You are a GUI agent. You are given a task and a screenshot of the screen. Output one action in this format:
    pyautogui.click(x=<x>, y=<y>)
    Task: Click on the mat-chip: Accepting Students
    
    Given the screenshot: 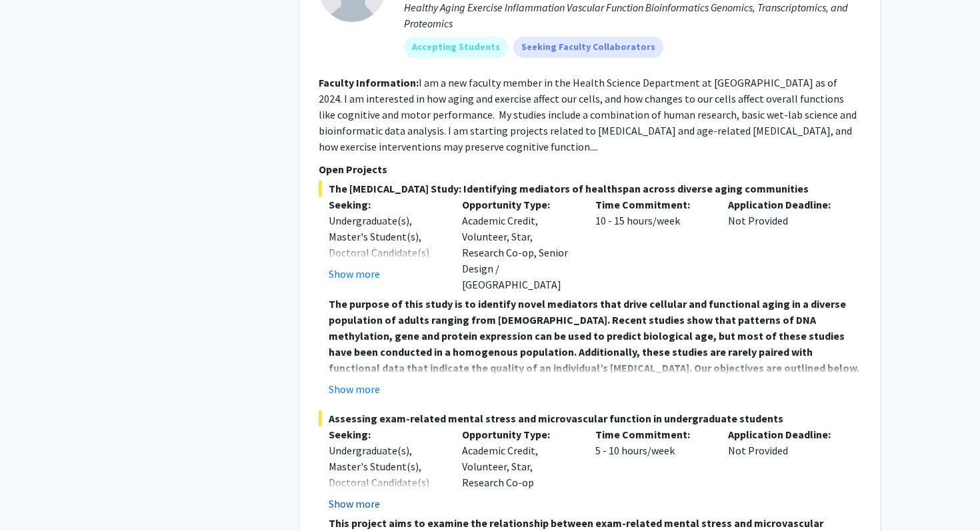 What is the action you would take?
    pyautogui.click(x=456, y=47)
    